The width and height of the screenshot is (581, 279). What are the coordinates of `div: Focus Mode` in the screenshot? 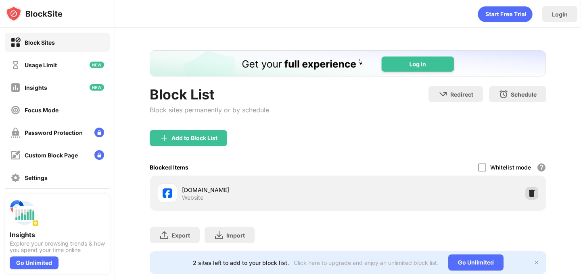 It's located at (42, 110).